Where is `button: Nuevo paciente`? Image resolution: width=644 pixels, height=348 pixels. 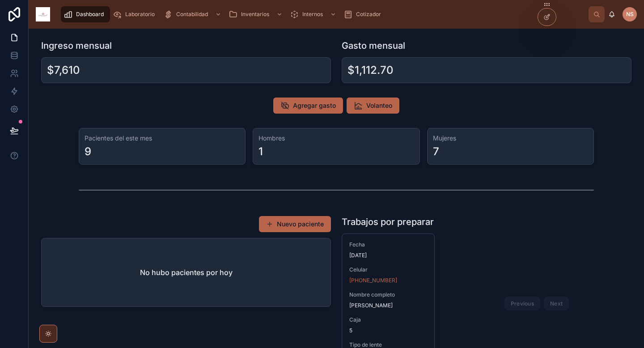 button: Nuevo paciente is located at coordinates (295, 224).